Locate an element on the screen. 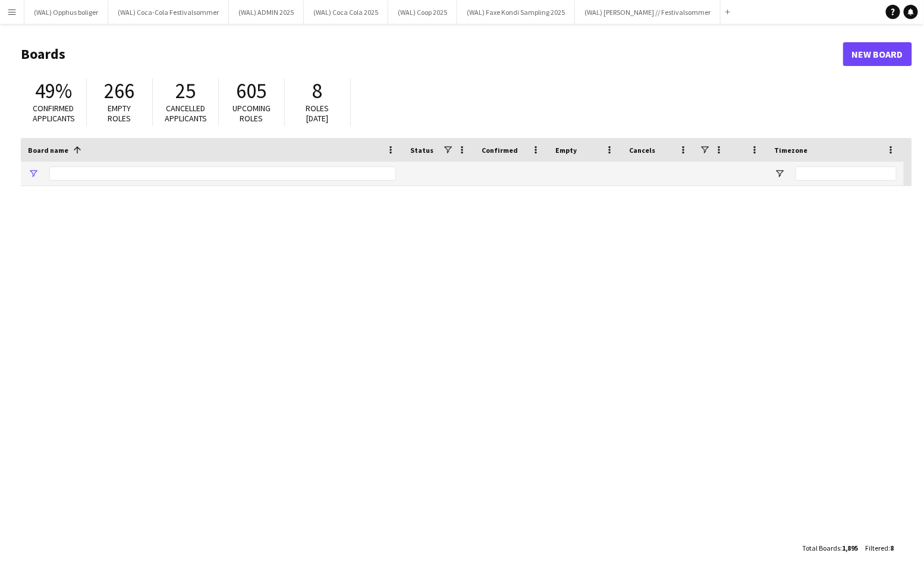 The width and height of the screenshot is (924, 578). span: Empty roles is located at coordinates (120, 113).